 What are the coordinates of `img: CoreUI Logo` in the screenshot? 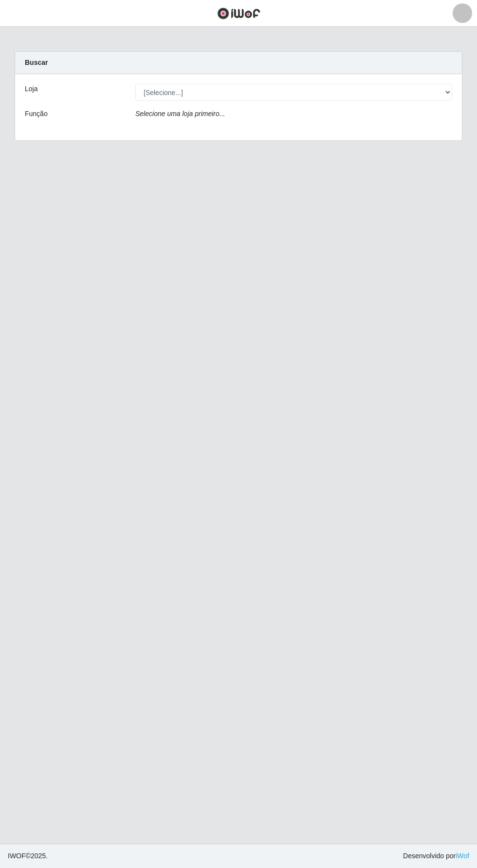 It's located at (238, 14).